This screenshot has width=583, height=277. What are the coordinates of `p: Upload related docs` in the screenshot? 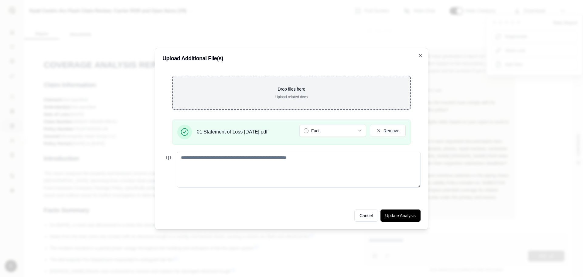 It's located at (291, 97).